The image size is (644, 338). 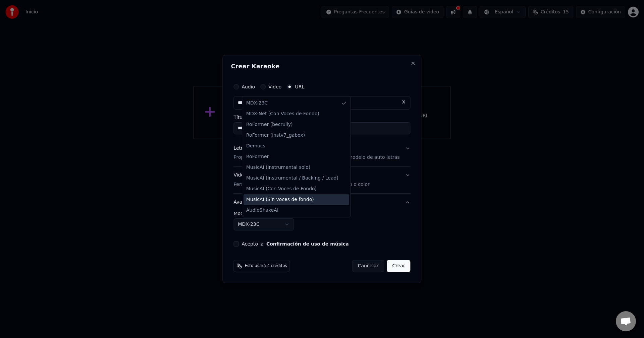 What do you see at coordinates (292, 178) in the screenshot?
I see `span: MusicAI (Instrumental / Backing / Lead)` at bounding box center [292, 178].